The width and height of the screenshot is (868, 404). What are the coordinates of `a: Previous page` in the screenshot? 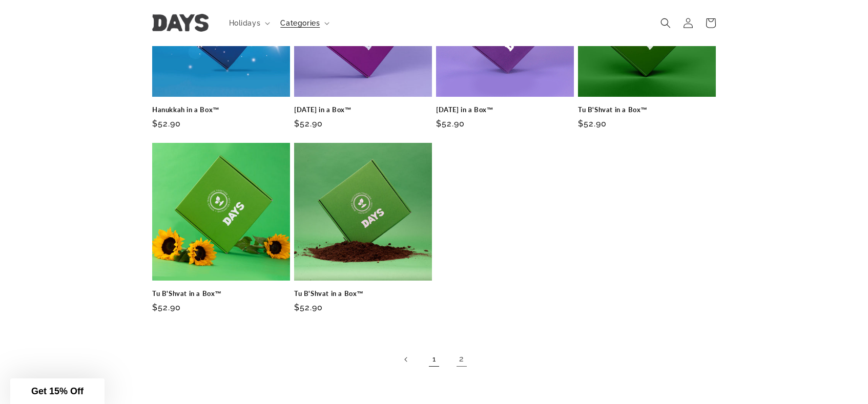 It's located at (406, 360).